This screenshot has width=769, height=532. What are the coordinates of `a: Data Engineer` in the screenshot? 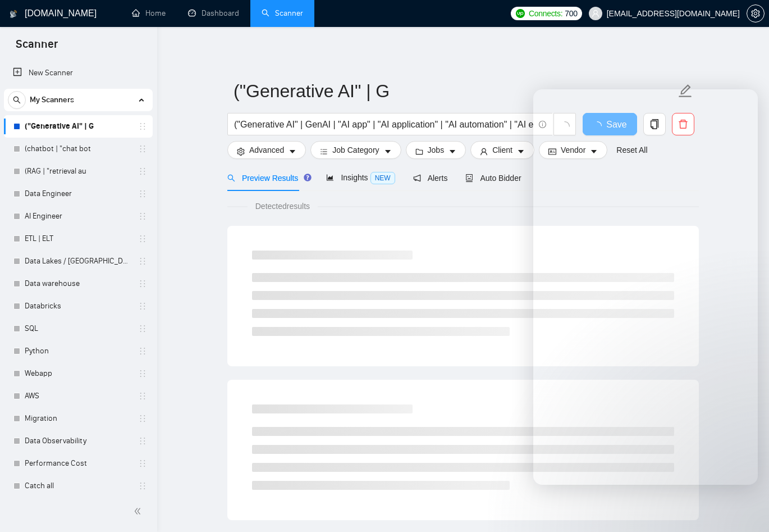 It's located at (78, 194).